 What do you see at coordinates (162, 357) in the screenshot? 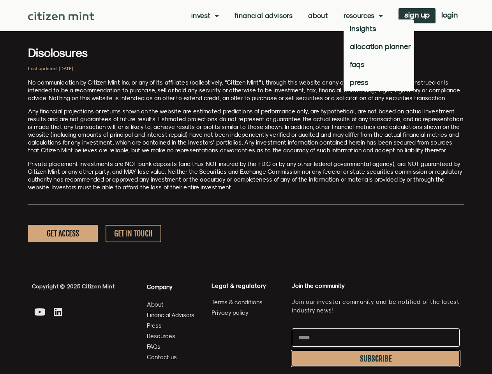
I see `span: Contact us` at bounding box center [162, 357].